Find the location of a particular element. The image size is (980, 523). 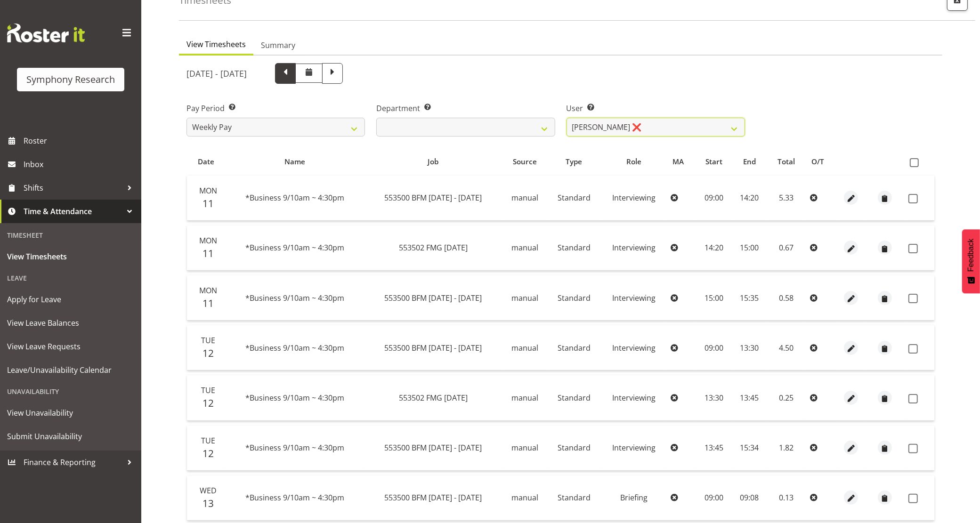

td: 0.58 is located at coordinates (786, 298).